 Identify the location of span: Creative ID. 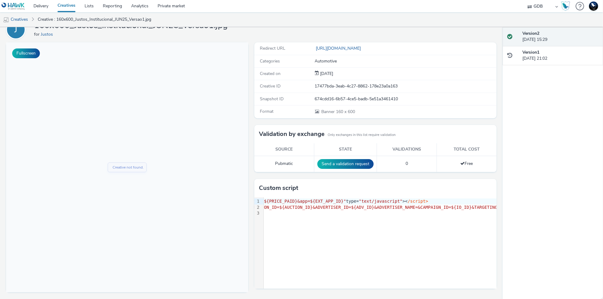
(270, 86).